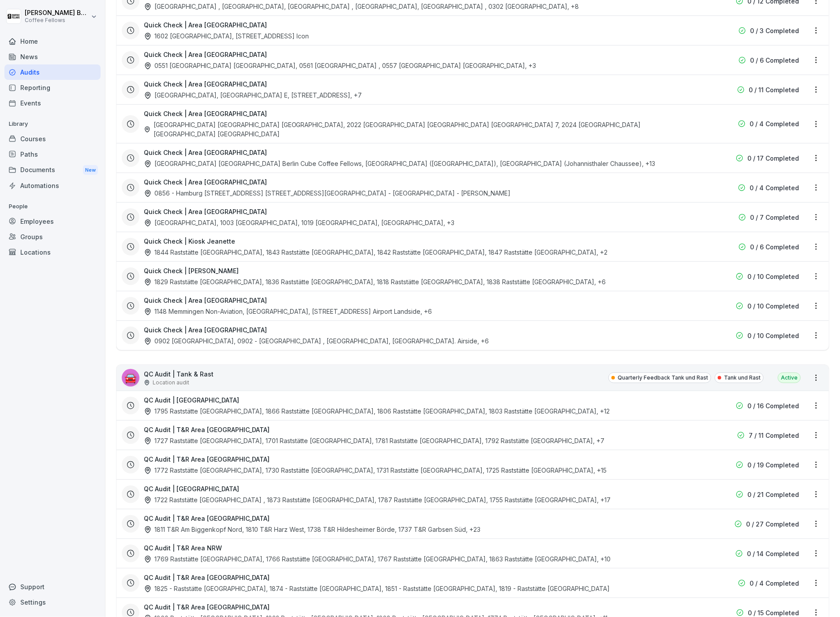 This screenshot has height=617, width=840. I want to click on div: Settings, so click(52, 602).